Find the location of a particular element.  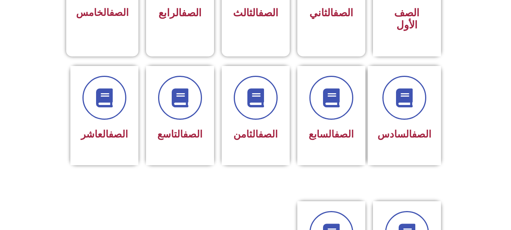

span: الخامس is located at coordinates (102, 12).